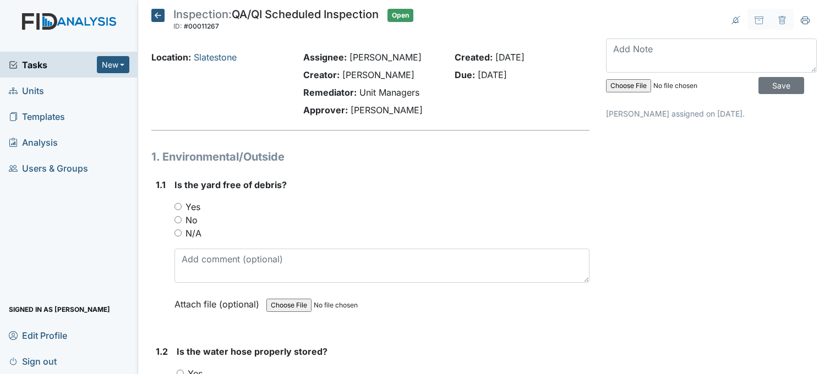 Image resolution: width=830 pixels, height=374 pixels. Describe the element at coordinates (203, 14) in the screenshot. I see `span: Inspection:` at that location.